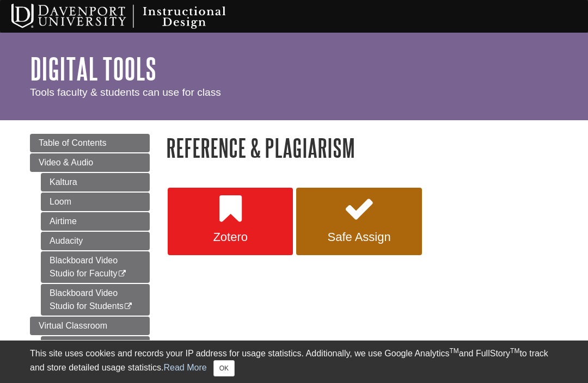  Describe the element at coordinates (93, 69) in the screenshot. I see `a: Digital Tools` at that location.